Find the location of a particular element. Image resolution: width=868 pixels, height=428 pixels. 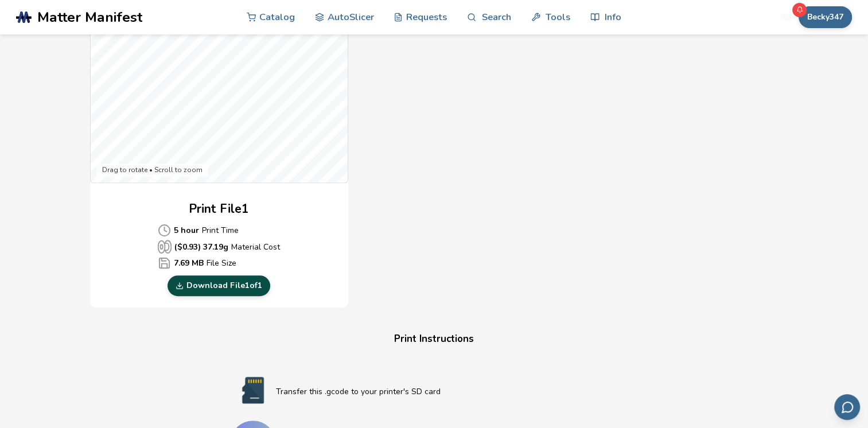

h2: Print File 1 is located at coordinates (219, 209).